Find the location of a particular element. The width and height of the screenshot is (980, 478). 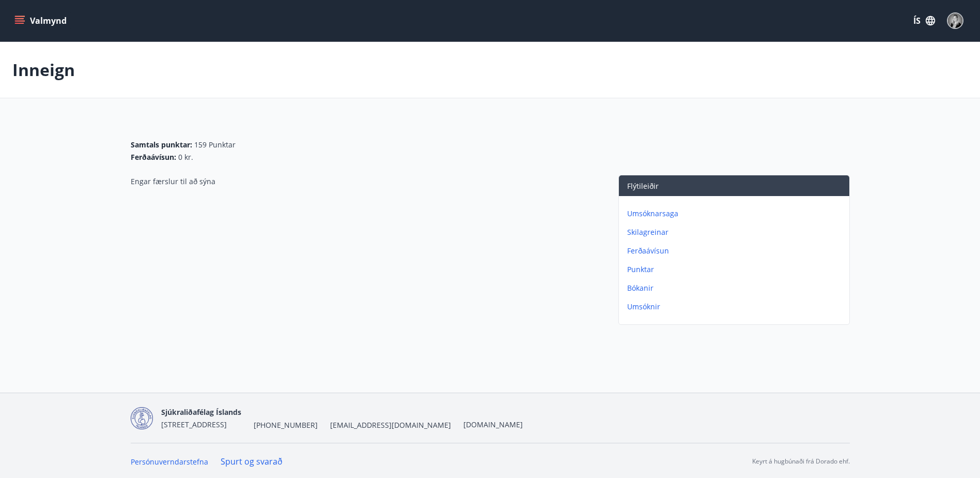

p: Punktar is located at coordinates (736, 269).